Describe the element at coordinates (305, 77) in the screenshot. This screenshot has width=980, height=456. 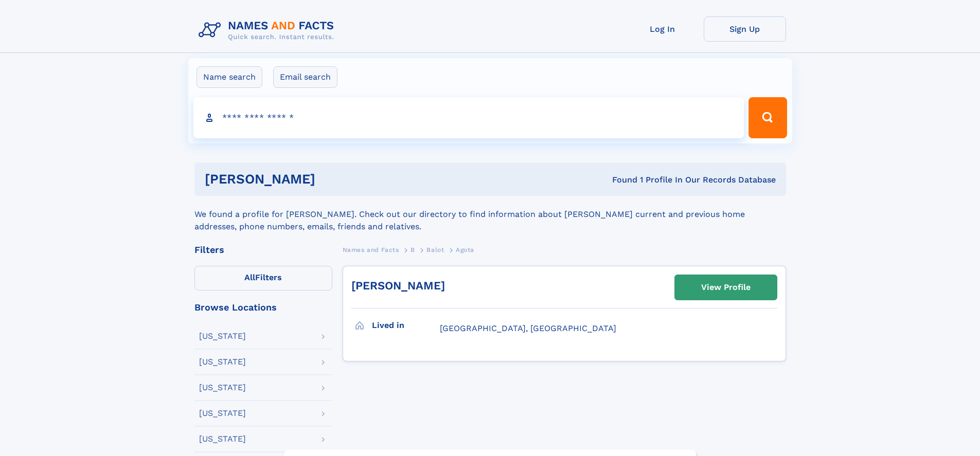
I see `label: Email search` at that location.